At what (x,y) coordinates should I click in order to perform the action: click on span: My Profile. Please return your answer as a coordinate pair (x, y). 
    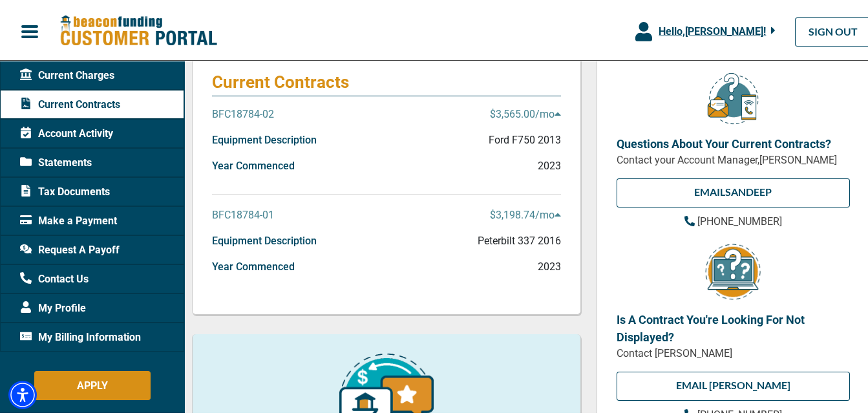
    Looking at the image, I should click on (53, 306).